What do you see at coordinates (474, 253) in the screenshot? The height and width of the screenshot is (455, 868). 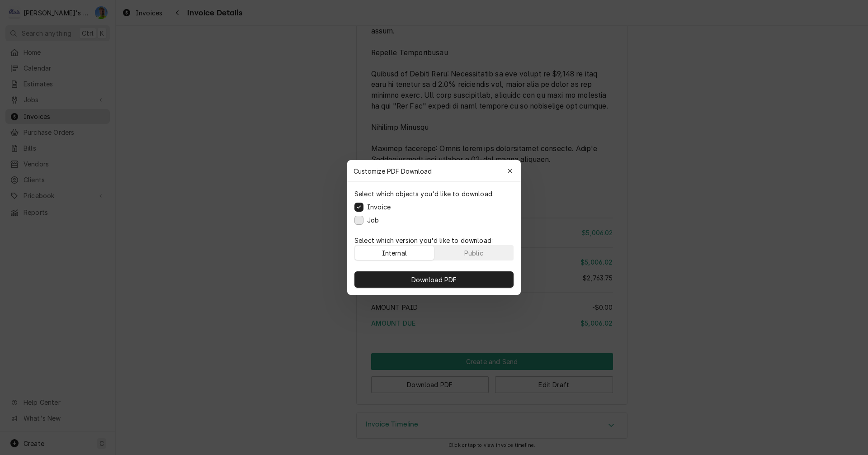 I see `div: Public` at bounding box center [474, 253].